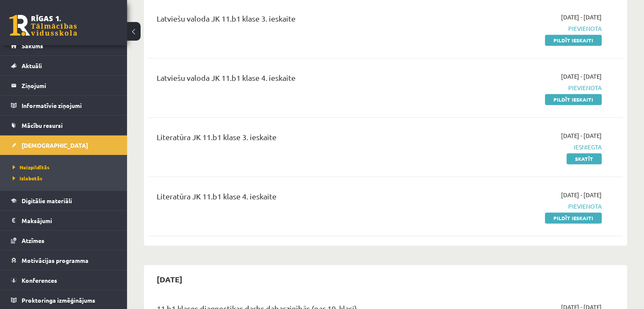 The height and width of the screenshot is (309, 644). I want to click on a: Neizpildītās, so click(65, 168).